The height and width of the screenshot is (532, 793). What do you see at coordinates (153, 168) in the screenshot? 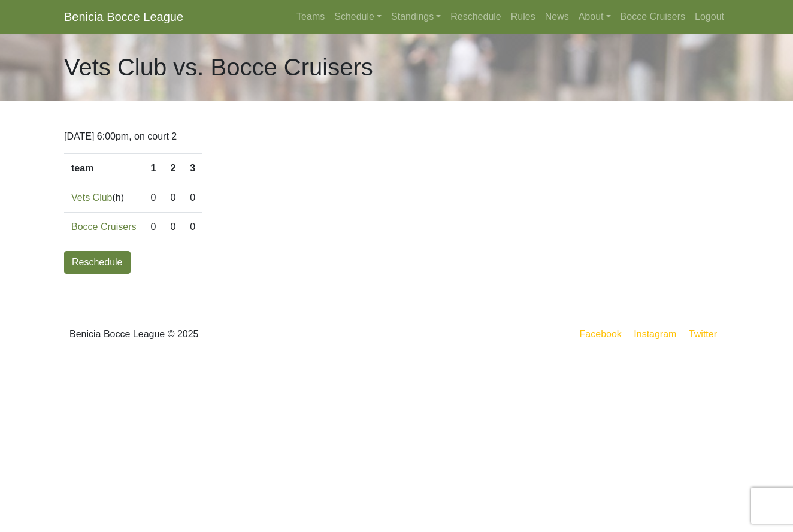
I see `th: 1` at bounding box center [153, 168].